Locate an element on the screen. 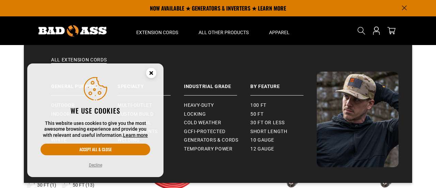 The image size is (436, 188). span: Locking is located at coordinates (195, 114).